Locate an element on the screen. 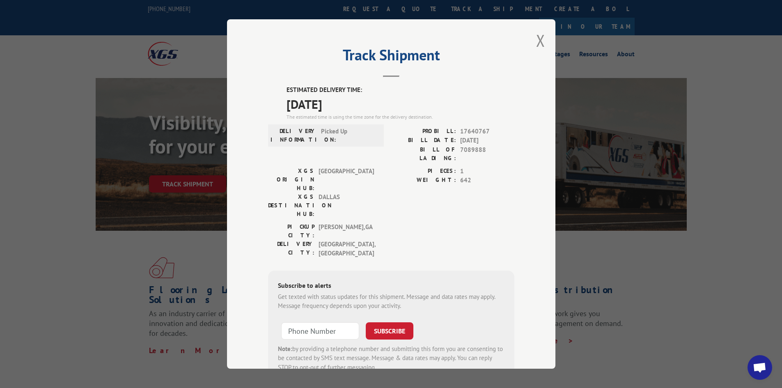 This screenshot has height=388, width=782. span: 7089888 is located at coordinates (487, 154).